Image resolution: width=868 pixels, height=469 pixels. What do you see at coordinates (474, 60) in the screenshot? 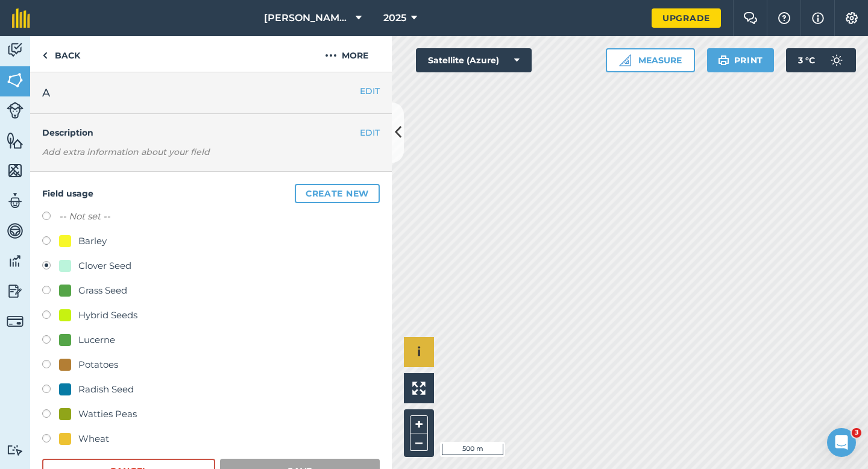
I see `button: Satellite (Azure)` at bounding box center [474, 60].